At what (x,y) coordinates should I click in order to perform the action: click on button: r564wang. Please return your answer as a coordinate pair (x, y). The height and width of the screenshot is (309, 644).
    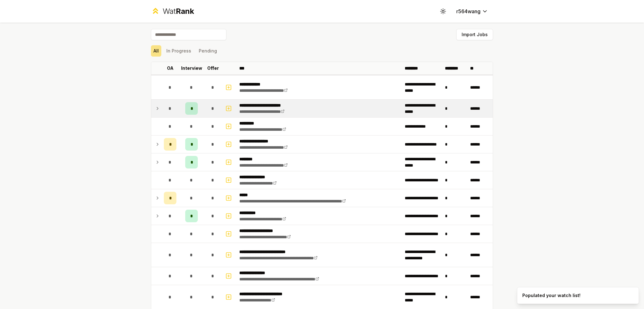
    Looking at the image, I should click on (472, 12).